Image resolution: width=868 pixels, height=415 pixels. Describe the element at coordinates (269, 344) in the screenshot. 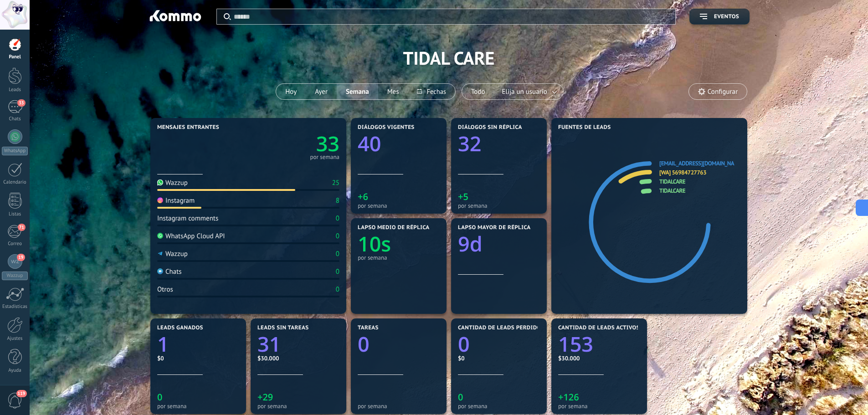

I see `text: 31` at that location.